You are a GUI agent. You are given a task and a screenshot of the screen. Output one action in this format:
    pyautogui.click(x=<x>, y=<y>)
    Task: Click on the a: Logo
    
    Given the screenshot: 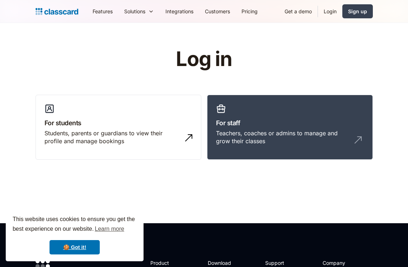 What is the action you would take?
    pyautogui.click(x=57, y=11)
    